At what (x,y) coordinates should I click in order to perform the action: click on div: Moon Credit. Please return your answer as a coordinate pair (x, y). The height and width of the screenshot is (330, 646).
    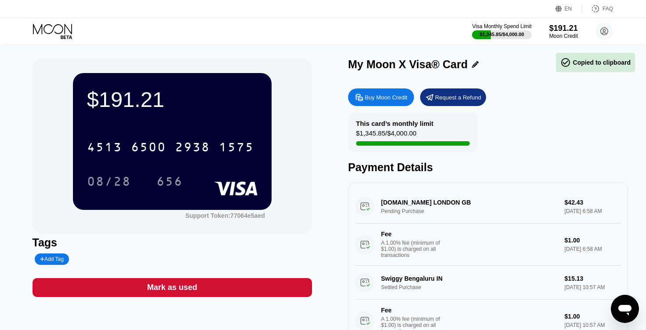
    Looking at the image, I should click on (564, 36).